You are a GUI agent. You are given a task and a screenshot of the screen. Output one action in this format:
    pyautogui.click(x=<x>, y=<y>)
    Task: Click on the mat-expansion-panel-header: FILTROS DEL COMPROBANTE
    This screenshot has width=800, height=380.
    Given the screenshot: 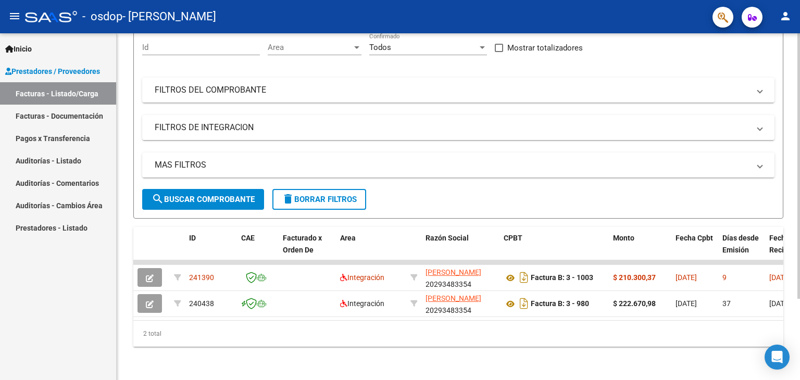 What is the action you would take?
    pyautogui.click(x=459, y=90)
    